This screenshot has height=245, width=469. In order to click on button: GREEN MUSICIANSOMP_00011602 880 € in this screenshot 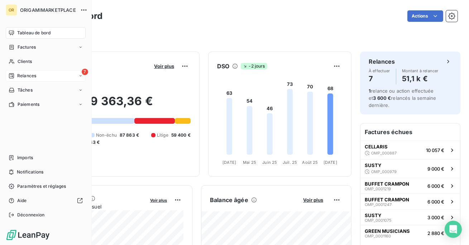, I will do `click(410, 233)`.